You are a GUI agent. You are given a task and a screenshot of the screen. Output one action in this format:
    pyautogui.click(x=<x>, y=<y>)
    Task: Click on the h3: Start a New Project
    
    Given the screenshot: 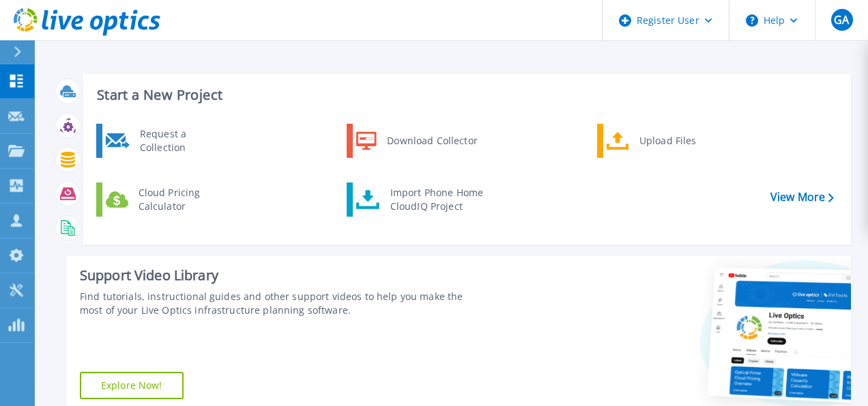 What is the action you would take?
    pyautogui.click(x=465, y=95)
    